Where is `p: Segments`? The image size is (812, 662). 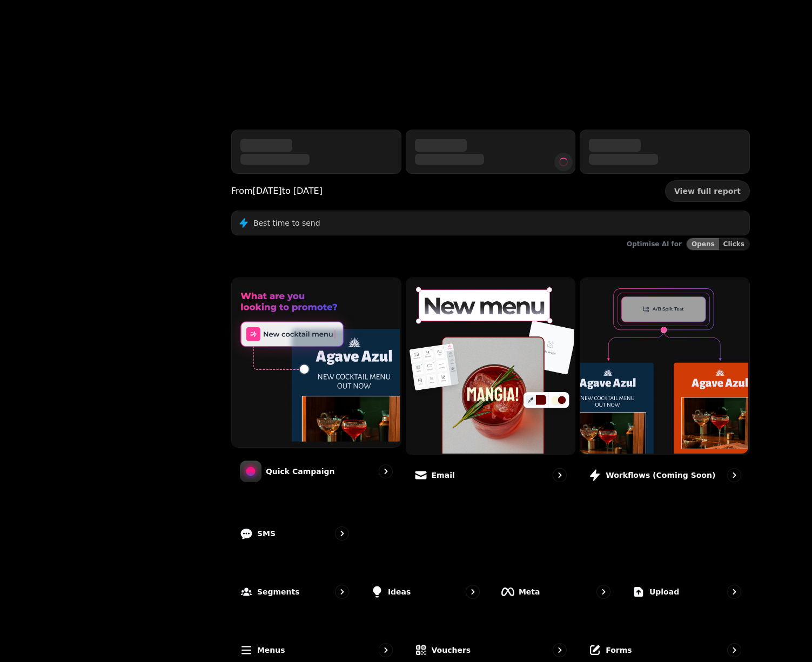
p: Segments is located at coordinates (279, 592).